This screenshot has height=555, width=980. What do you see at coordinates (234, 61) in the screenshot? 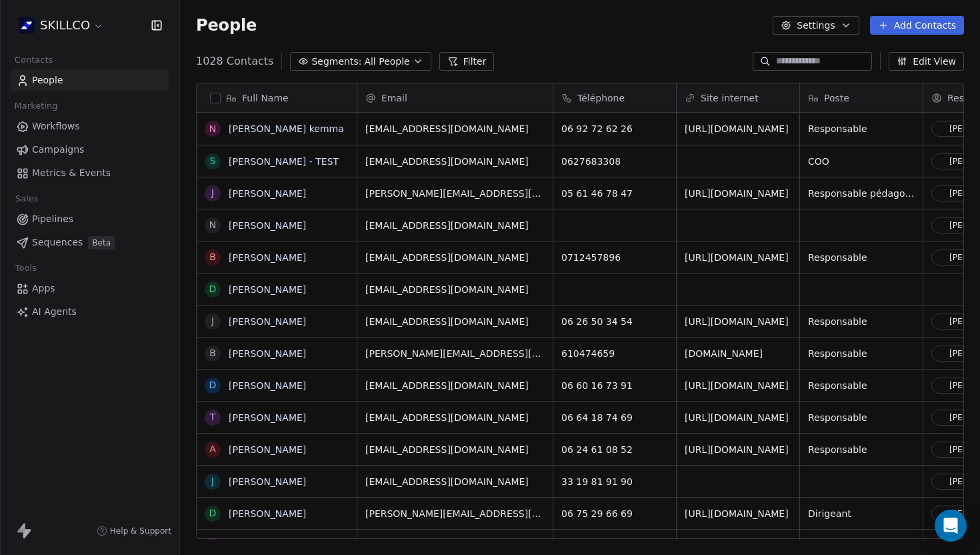
I see `span: 1028 Contacts` at bounding box center [234, 61].